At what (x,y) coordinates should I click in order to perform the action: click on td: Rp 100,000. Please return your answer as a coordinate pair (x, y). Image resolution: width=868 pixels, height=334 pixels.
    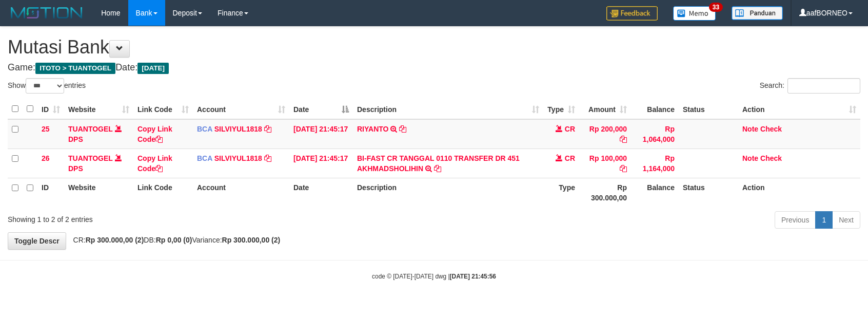
    Looking at the image, I should click on (605, 163).